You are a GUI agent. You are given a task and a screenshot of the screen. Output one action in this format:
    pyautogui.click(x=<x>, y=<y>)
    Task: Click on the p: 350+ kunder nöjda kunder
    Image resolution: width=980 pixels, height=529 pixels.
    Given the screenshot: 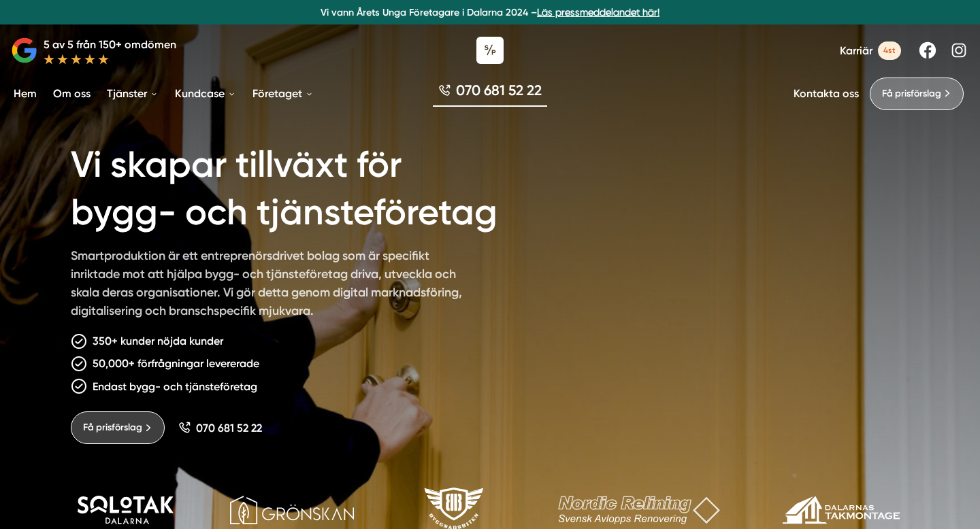 What is the action you would take?
    pyautogui.click(x=158, y=341)
    